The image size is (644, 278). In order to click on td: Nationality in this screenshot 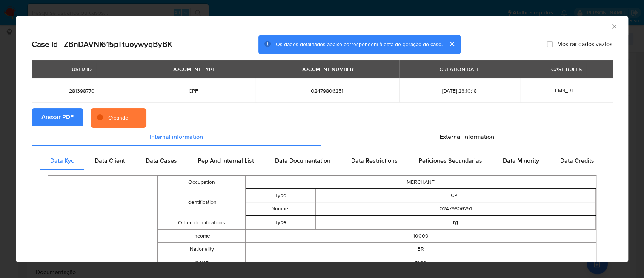, I will do `click(202, 249)`.